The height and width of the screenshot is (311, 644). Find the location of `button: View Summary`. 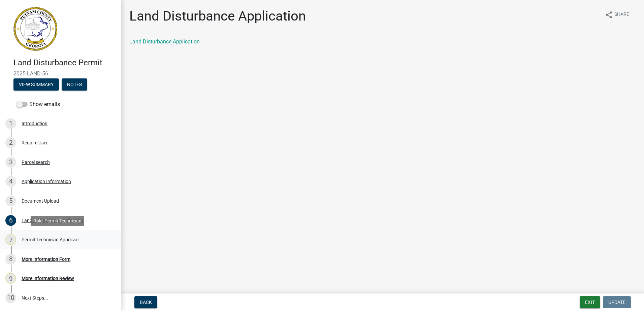

button: View Summary is located at coordinates (36, 85).